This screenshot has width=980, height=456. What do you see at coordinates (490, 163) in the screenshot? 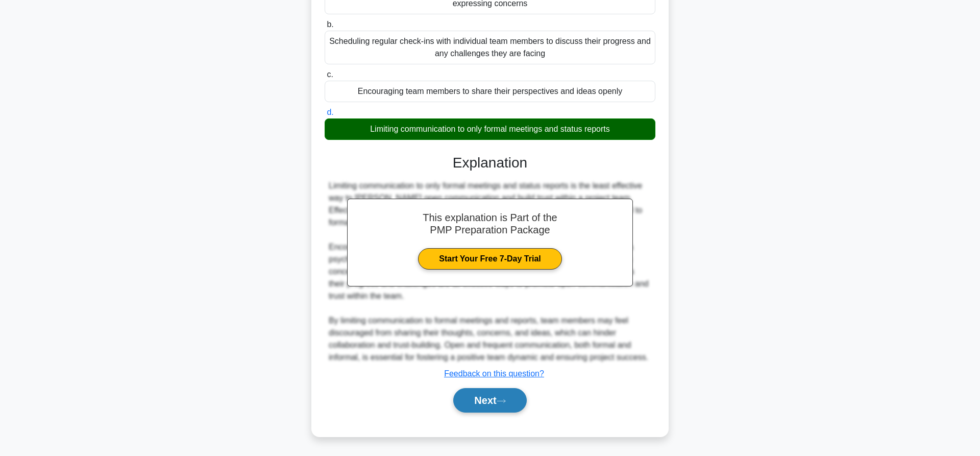
I see `h3: Explanation` at bounding box center [490, 163].